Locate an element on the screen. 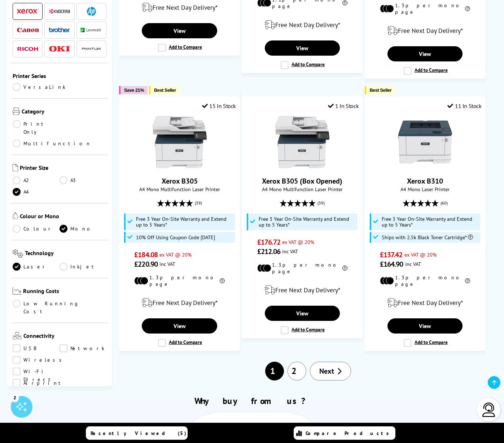 Image resolution: width=504 pixels, height=443 pixels. span: £164.90 is located at coordinates (392, 264).